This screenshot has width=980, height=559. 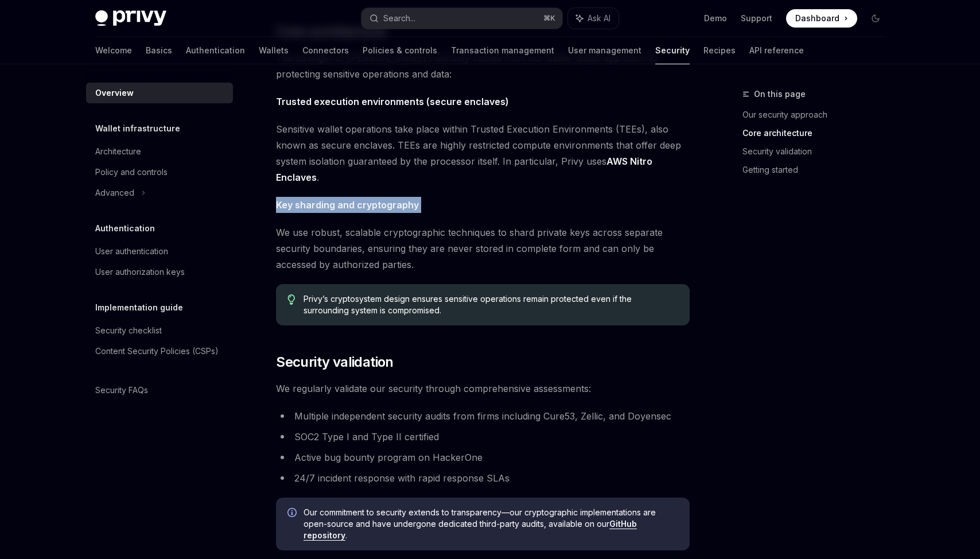 I want to click on a: Connectors, so click(x=325, y=50).